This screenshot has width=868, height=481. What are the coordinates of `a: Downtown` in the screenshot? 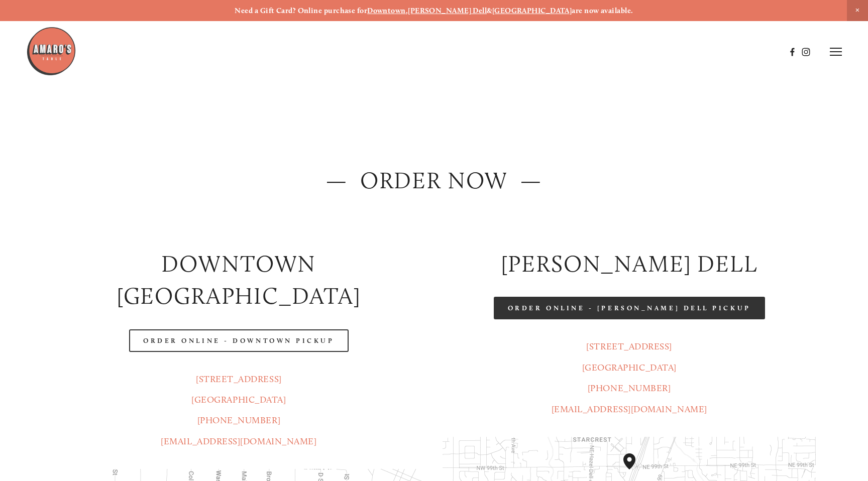 It's located at (387, 10).